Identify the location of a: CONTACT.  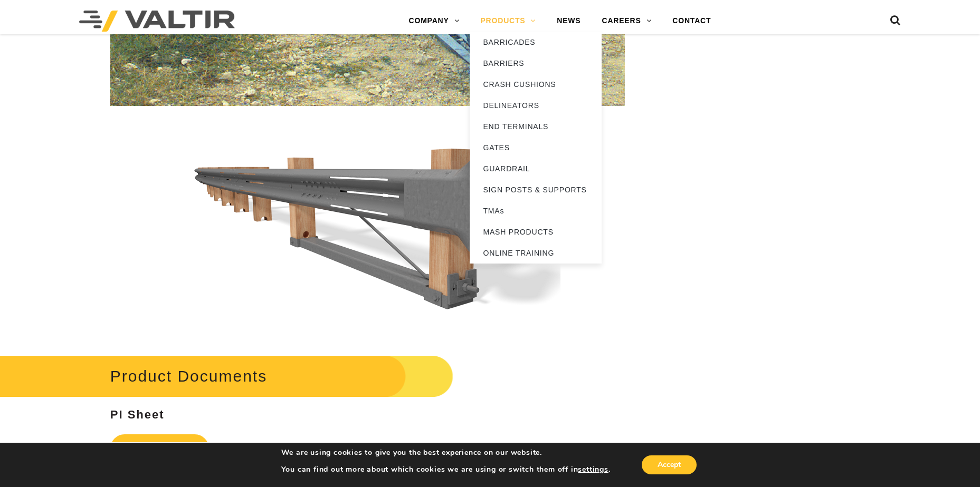
(691, 21).